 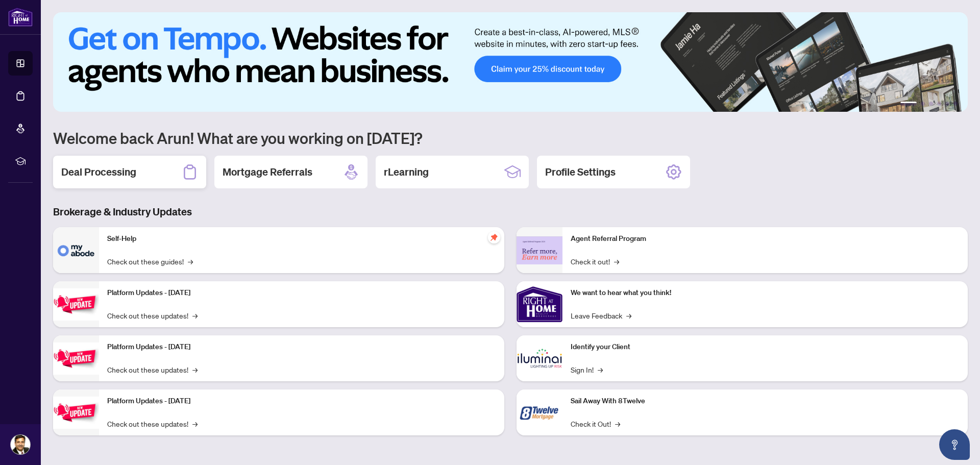 I want to click on h2: Mortgage Referrals, so click(x=267, y=172).